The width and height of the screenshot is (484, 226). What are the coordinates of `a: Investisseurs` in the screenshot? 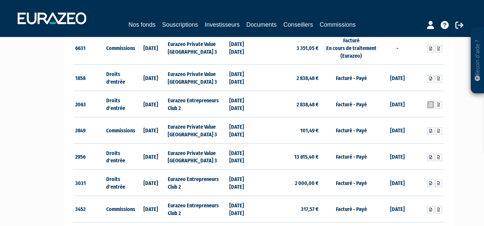 It's located at (222, 25).